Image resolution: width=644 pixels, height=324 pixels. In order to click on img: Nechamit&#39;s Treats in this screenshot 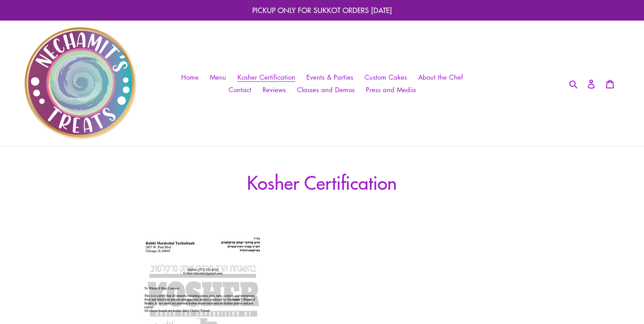, I will do `click(81, 83)`.